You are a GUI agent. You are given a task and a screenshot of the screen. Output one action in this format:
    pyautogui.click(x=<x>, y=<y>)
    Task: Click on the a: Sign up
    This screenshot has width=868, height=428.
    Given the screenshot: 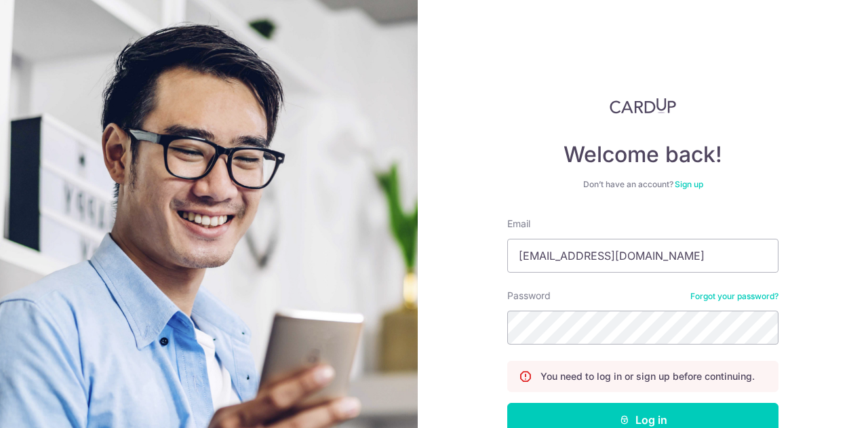 What is the action you would take?
    pyautogui.click(x=689, y=184)
    